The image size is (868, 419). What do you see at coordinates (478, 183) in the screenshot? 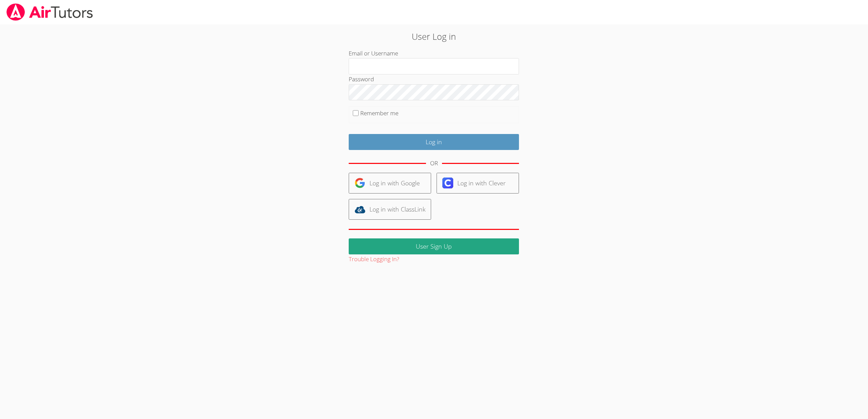
I see `a: Log in with Clever` at bounding box center [478, 183].